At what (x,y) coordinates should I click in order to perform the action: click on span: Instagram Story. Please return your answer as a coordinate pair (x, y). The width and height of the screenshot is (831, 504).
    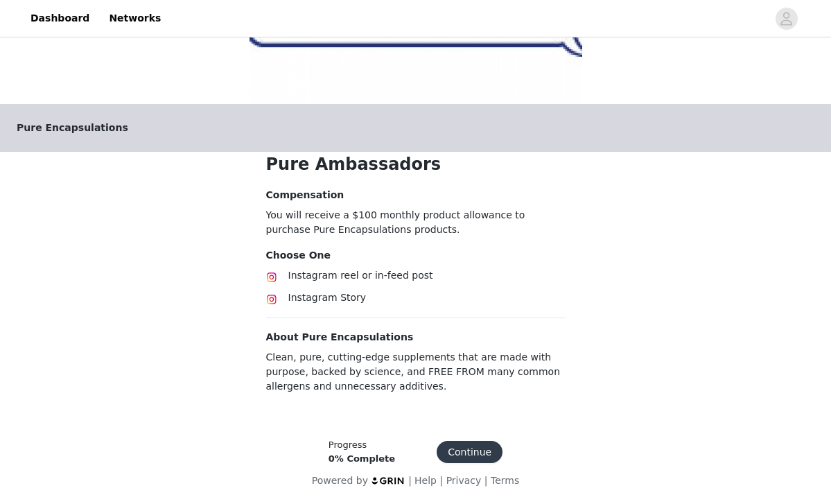
    Looking at the image, I should click on (327, 297).